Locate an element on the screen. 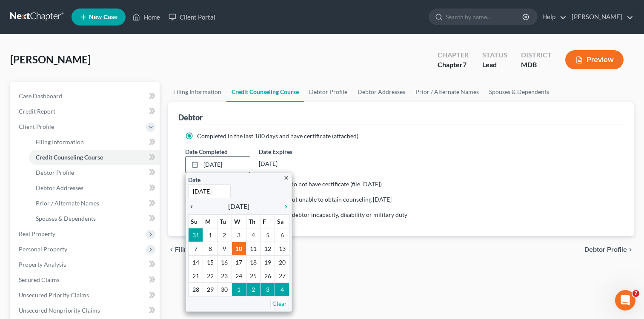 This screenshot has width=644, height=319. td: 12 is located at coordinates (267, 248).